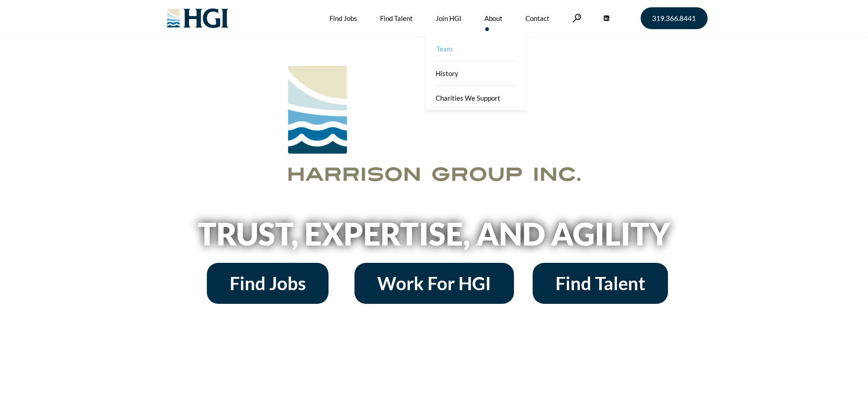 This screenshot has height=415, width=868. What do you see at coordinates (577, 18) in the screenshot?
I see `a: Search` at bounding box center [577, 18].